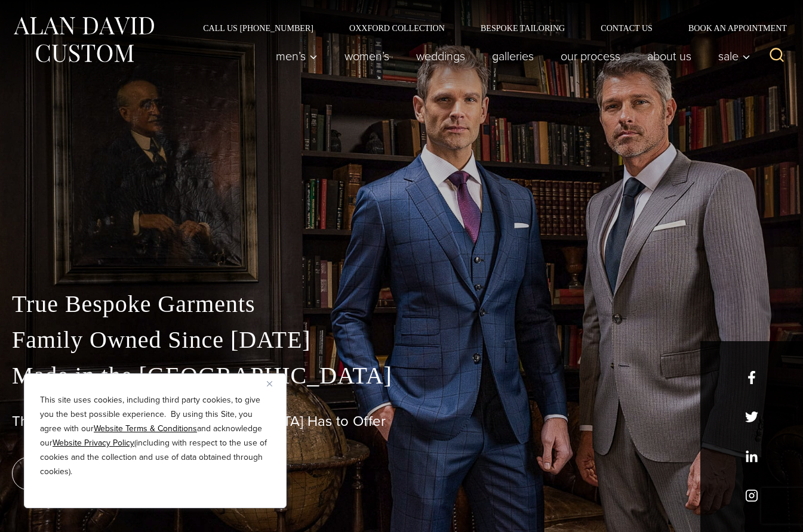 This screenshot has width=803, height=532. What do you see at coordinates (95, 474) in the screenshot?
I see `a: book an appointment` at bounding box center [95, 474].